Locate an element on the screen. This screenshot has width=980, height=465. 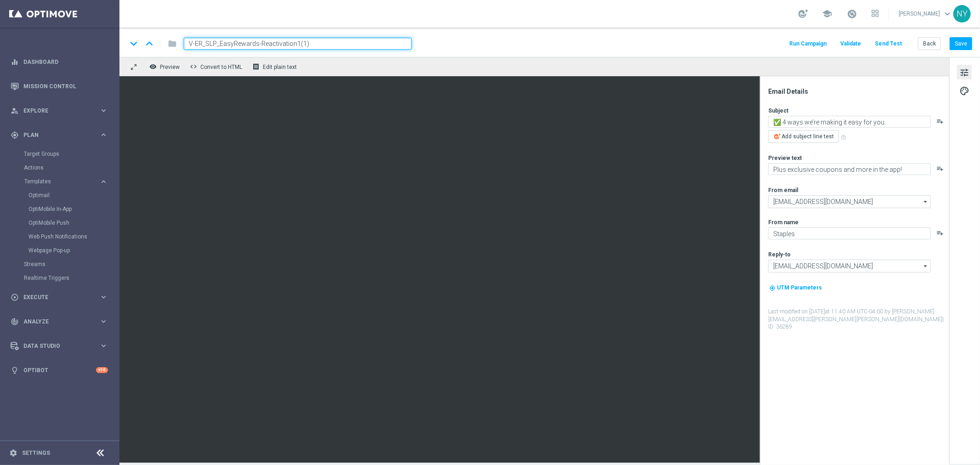
i: play_circle_outline is located at coordinates (15, 297).